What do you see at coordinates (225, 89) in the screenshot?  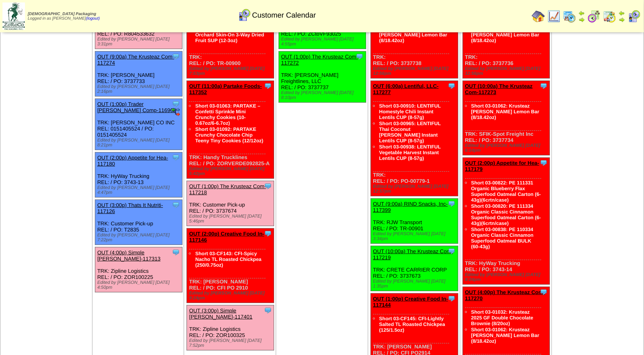 I see `a: OUT (11:00a) Partake Foods-117352` at bounding box center [225, 89].